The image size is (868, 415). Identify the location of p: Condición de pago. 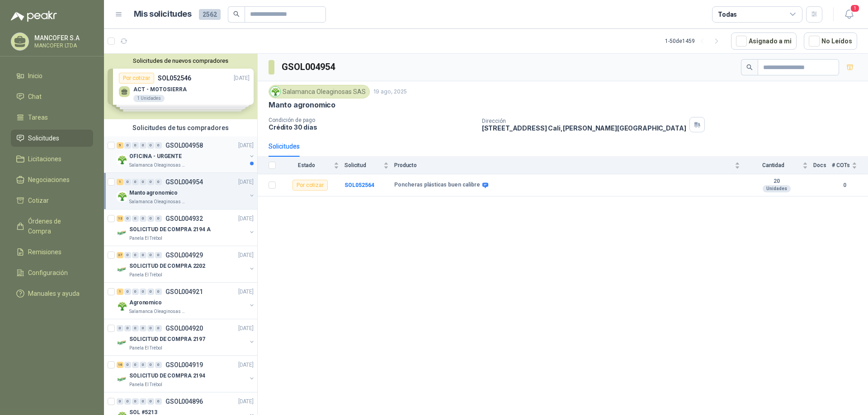
(371, 120).